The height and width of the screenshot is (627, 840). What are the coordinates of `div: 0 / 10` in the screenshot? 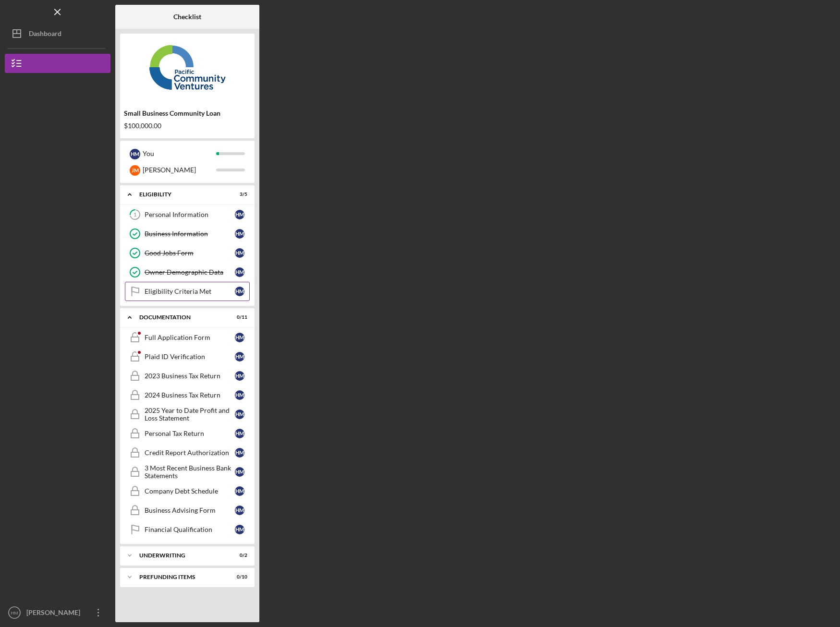 It's located at (239, 577).